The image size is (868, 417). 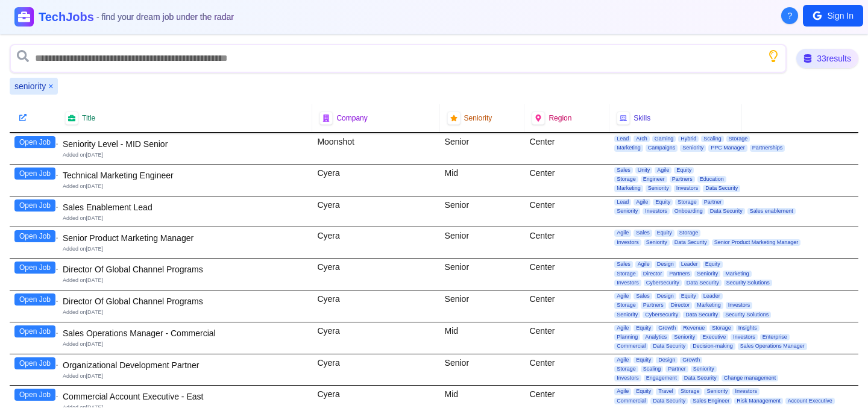 What do you see at coordinates (185, 397) in the screenshot?
I see `div: Commercial Account Executive - East` at bounding box center [185, 397].